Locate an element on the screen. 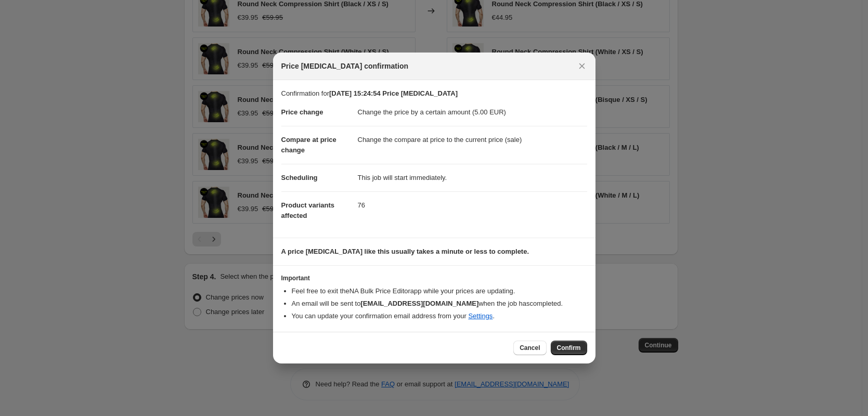  dd: 76 is located at coordinates (472, 205).